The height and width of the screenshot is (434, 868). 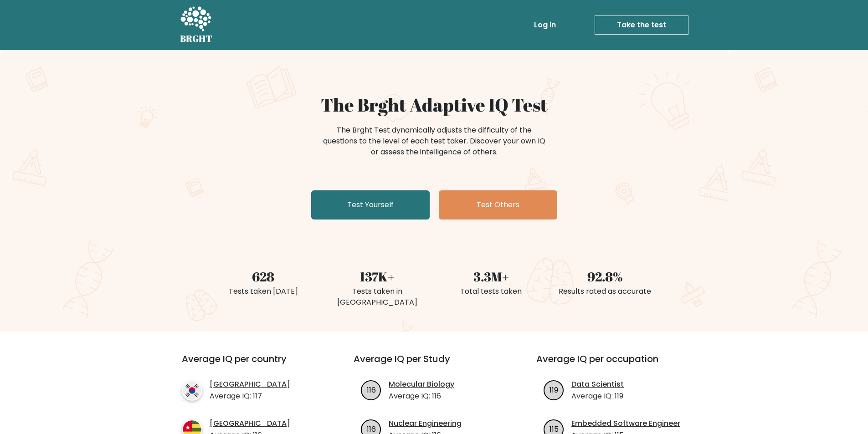 What do you see at coordinates (605, 276) in the screenshot?
I see `div: 92.8%` at bounding box center [605, 276].